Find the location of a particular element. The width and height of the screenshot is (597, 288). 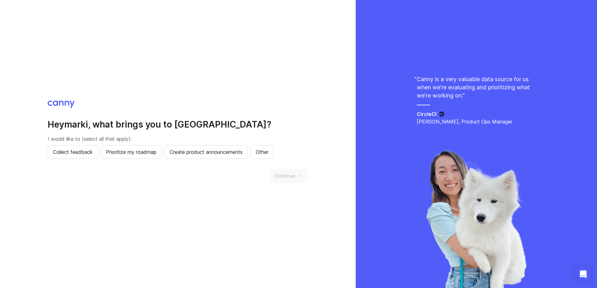

img: Canny logo is located at coordinates (61, 104).